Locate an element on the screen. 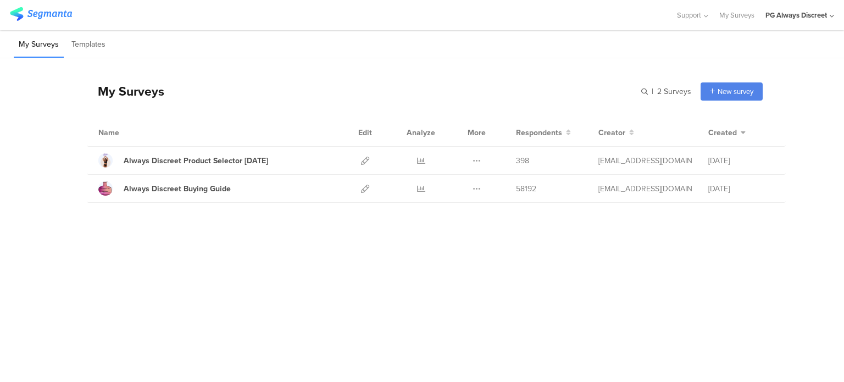 This screenshot has height=382, width=844. button: Respondents is located at coordinates (544, 133).